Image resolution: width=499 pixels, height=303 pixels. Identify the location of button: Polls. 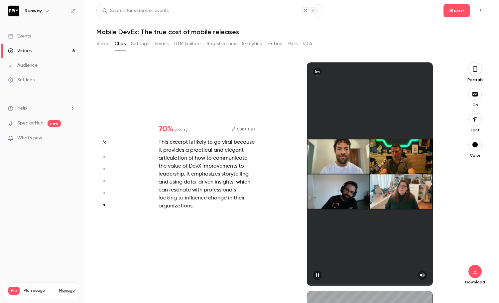
(293, 44).